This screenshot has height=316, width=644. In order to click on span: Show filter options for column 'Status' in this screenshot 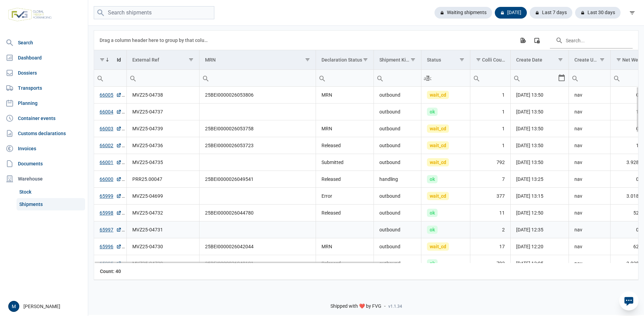, I will do `click(462, 60)`.